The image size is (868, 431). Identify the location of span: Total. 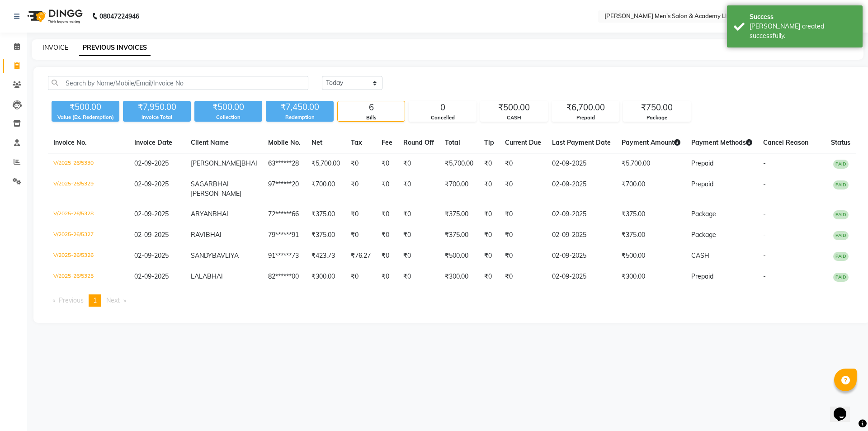
(453, 142).